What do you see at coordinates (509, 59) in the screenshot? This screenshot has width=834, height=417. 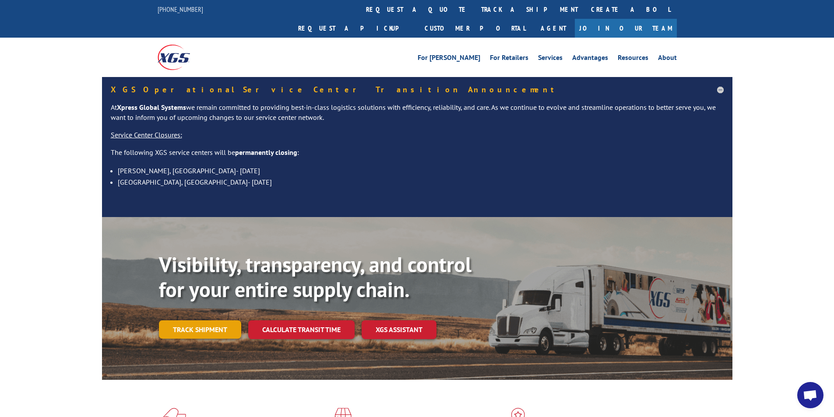 I see `a: For Retailers` at bounding box center [509, 59].